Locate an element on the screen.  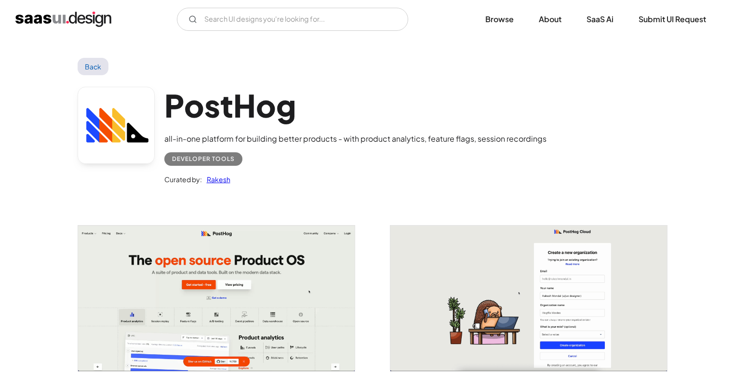
a: Submit UI Request is located at coordinates (672, 19).